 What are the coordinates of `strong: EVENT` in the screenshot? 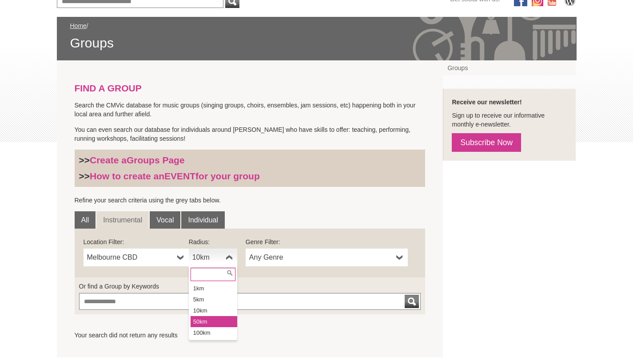 It's located at (180, 176).